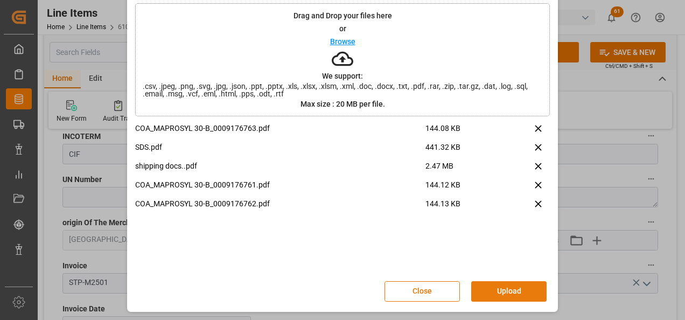 This screenshot has width=685, height=320. I want to click on p: Drag and Drop your files here, so click(342, 16).